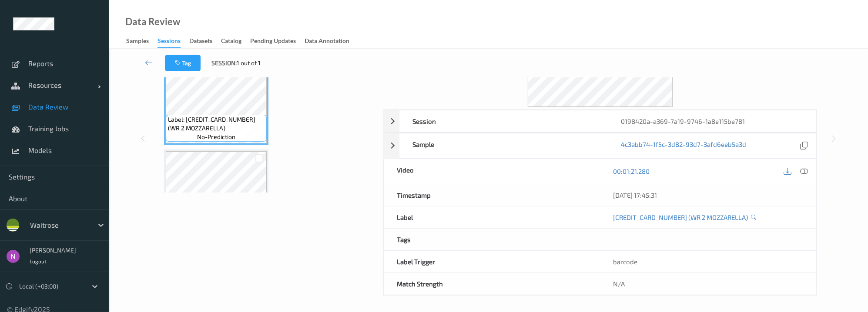  I want to click on div: Label Trigger, so click(492, 262).